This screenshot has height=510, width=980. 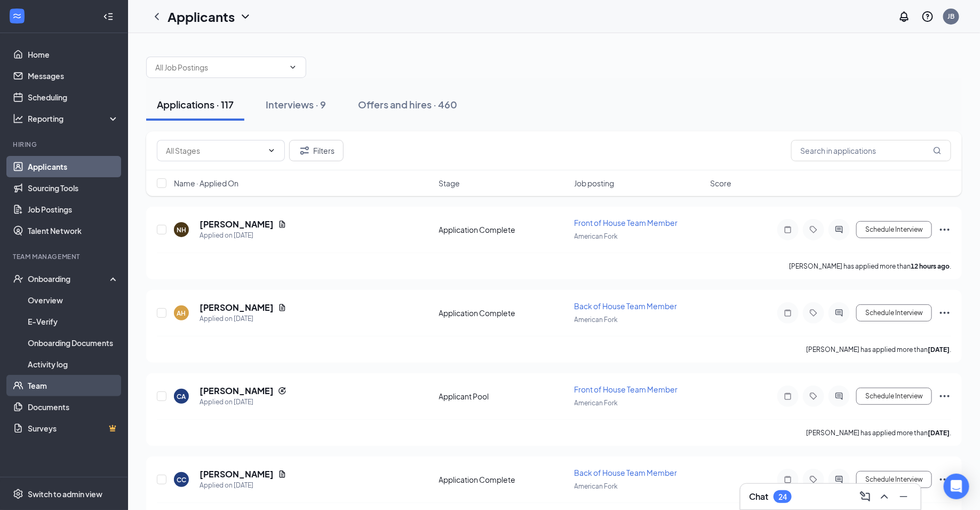 I want to click on a: Home, so click(x=73, y=54).